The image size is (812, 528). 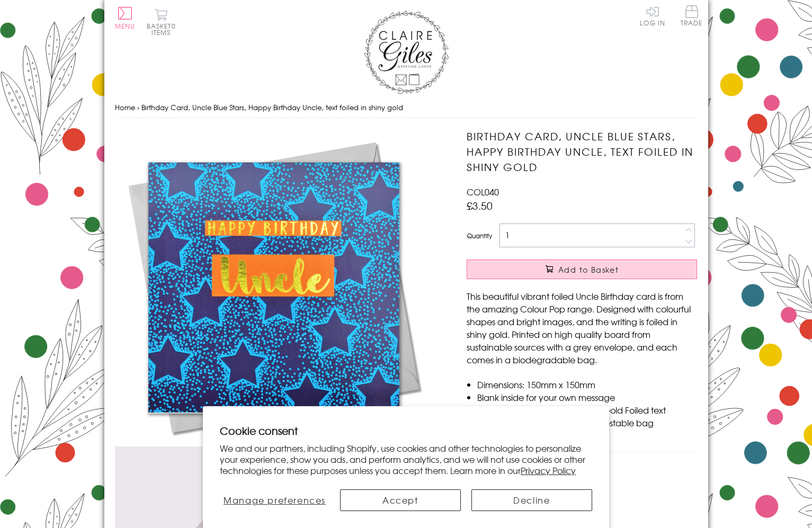 What do you see at coordinates (587, 410) in the screenshot?
I see `li: Printed in the U.K with beautiful Gold Foiled text` at bounding box center [587, 410].